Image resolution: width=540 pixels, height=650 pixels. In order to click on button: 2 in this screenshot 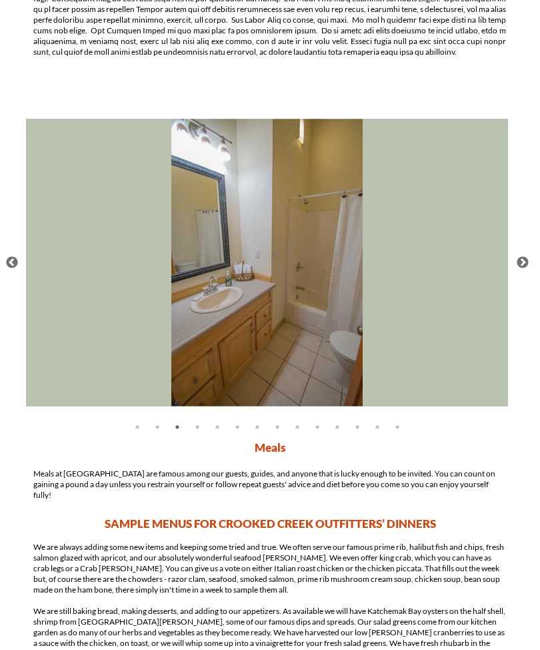, I will do `click(157, 427)`.